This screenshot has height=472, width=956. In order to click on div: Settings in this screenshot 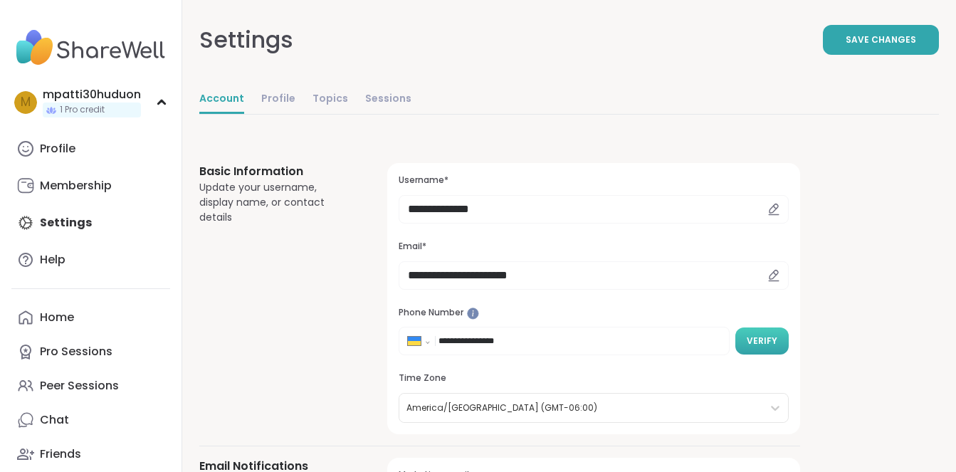, I will do `click(246, 40)`.